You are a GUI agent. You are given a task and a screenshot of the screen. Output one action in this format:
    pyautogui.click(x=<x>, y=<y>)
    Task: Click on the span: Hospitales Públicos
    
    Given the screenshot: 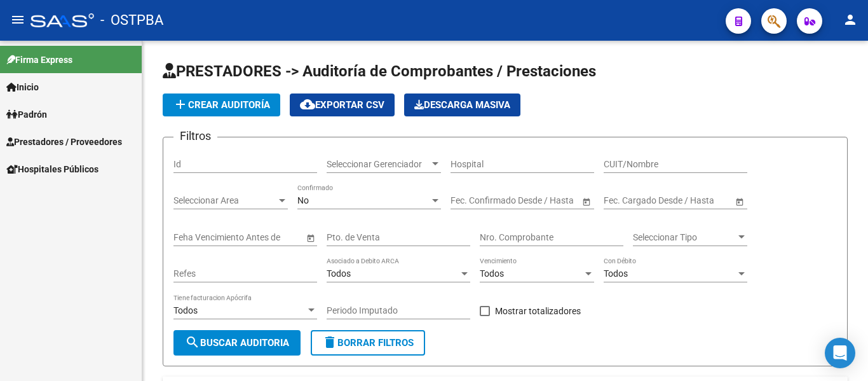 What is the action you would take?
    pyautogui.click(x=52, y=169)
    